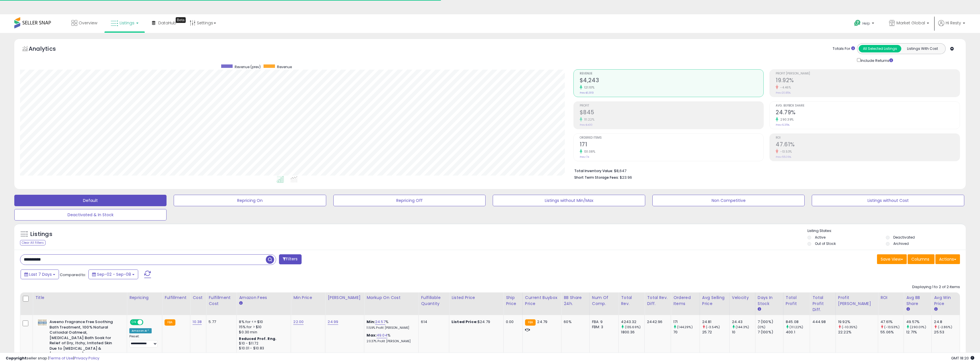 The height and width of the screenshot is (364, 980). What do you see at coordinates (892, 327) in the screenshot?
I see `small: (-13.53%)` at bounding box center [892, 327].